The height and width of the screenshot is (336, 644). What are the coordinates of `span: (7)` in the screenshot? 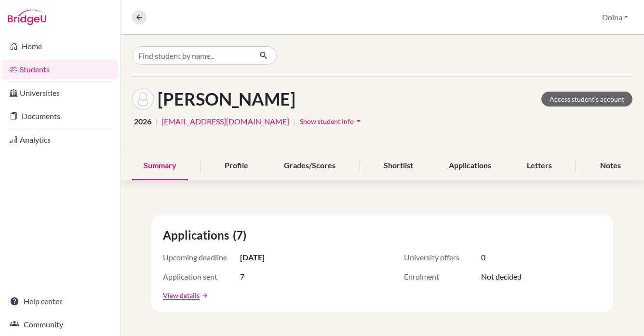 It's located at (242, 235).